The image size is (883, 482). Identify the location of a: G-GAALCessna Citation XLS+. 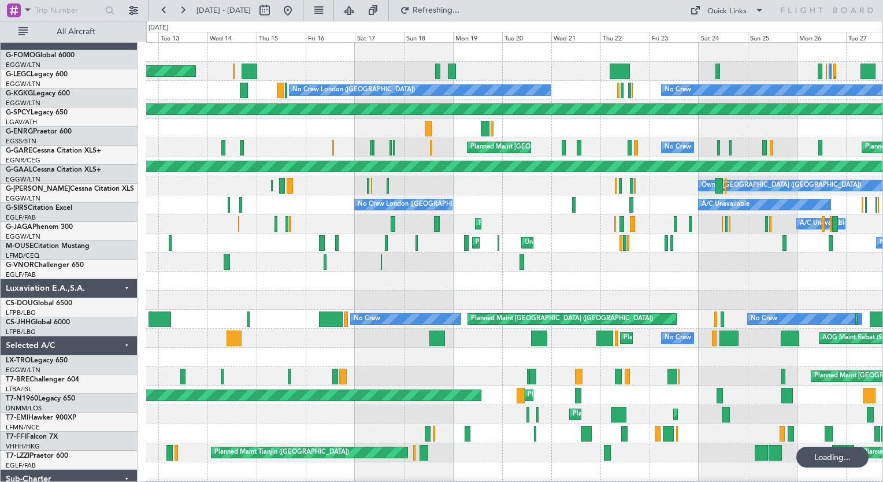
(53, 170).